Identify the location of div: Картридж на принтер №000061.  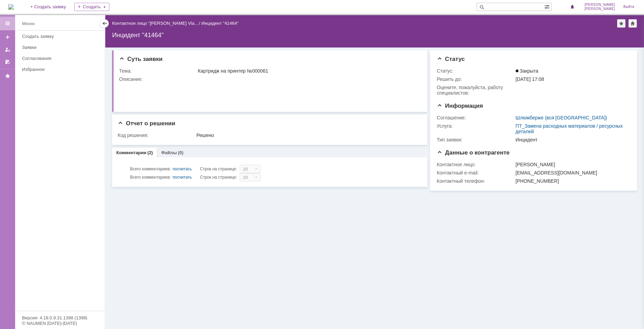
(308, 71).